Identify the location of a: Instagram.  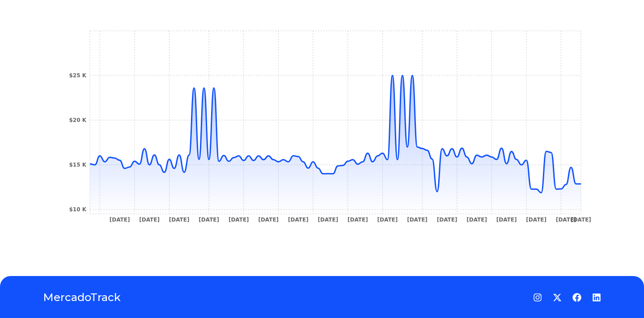
(538, 298).